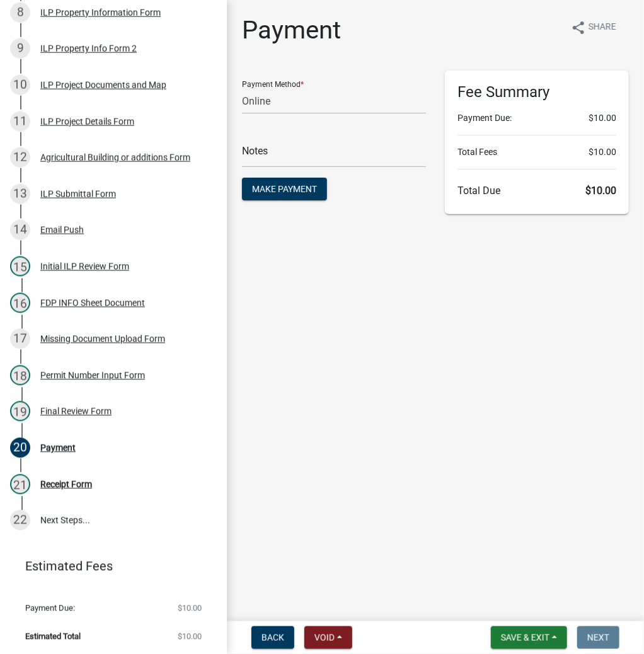 This screenshot has width=644, height=654. I want to click on button: Back, so click(273, 638).